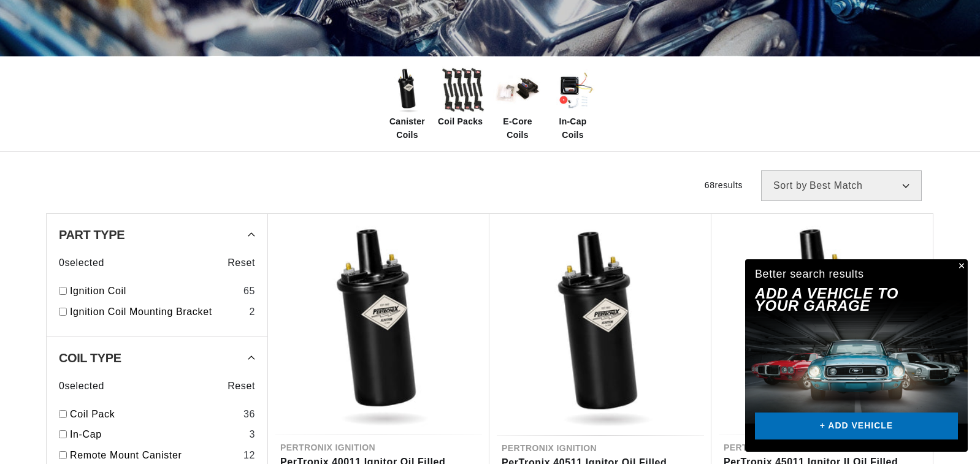 Image resolution: width=980 pixels, height=464 pixels. I want to click on img: E-Core Coils, so click(518, 90).